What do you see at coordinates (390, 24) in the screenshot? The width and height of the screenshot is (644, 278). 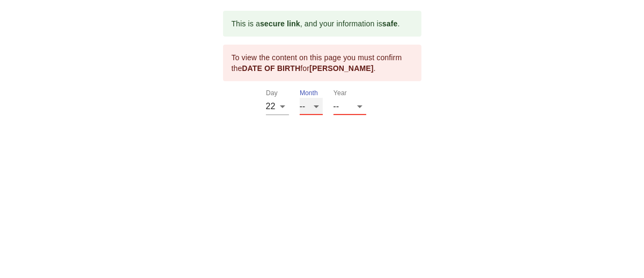 I see `b: safe` at bounding box center [390, 24].